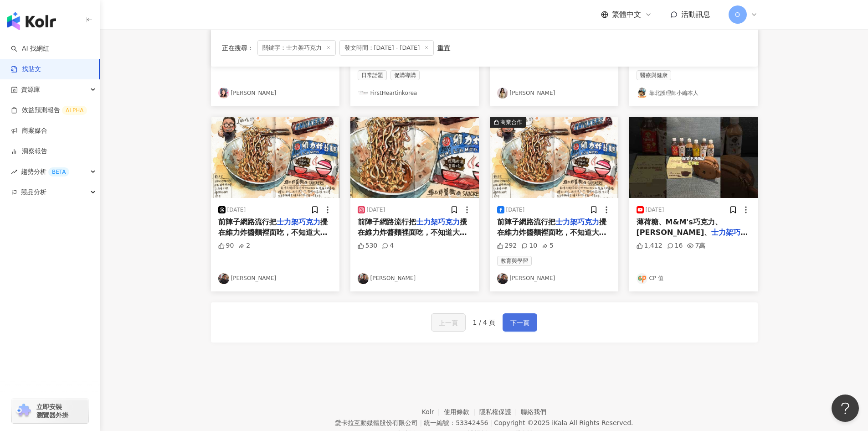  What do you see at coordinates (30, 49) in the screenshot?
I see `a: searchAI 找網紅` at bounding box center [30, 49].